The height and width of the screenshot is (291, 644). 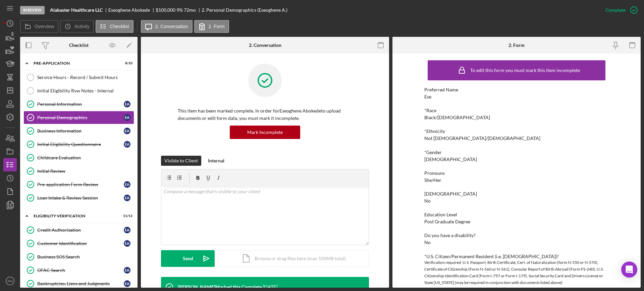 I want to click on div: OFAC Search, so click(x=80, y=271).